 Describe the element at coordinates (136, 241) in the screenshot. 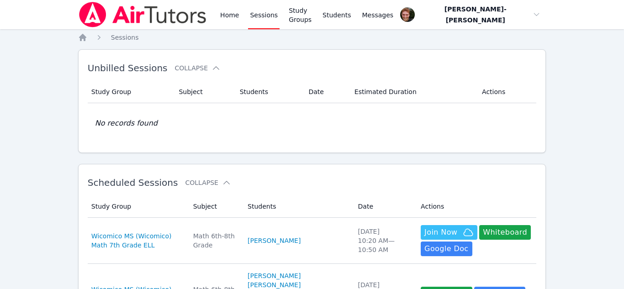

I see `a: Wicomico MS (Wicomico) Math 7th Grade ELL` at that location.